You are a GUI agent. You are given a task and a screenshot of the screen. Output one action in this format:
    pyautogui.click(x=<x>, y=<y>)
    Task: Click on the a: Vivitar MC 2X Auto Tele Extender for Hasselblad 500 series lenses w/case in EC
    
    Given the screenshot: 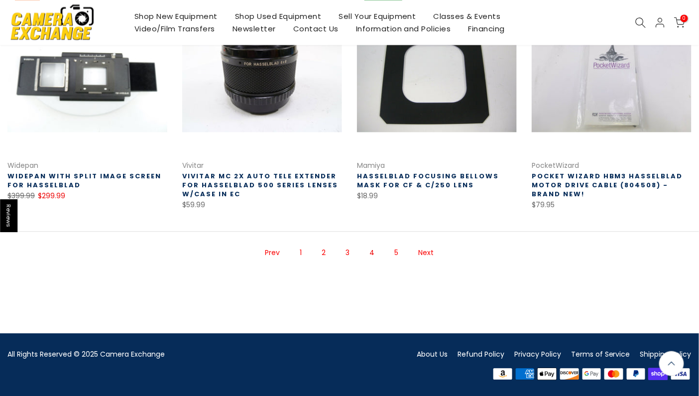 What is the action you would take?
    pyautogui.click(x=260, y=185)
    